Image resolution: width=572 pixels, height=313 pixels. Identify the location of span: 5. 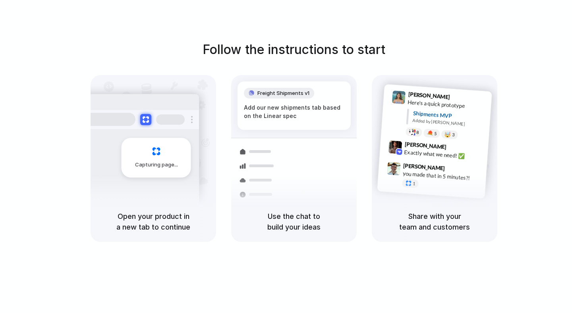
(435, 133).